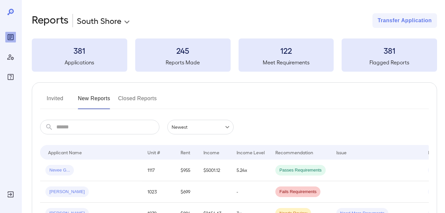 Image resolution: width=445 pixels, height=213 pixels. Describe the element at coordinates (65, 152) in the screenshot. I see `div: Applicant Name` at that location.